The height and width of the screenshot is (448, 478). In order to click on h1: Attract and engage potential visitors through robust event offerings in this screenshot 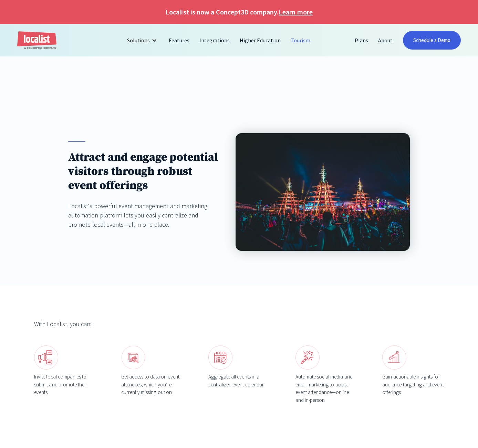, I will do `click(145, 171)`.